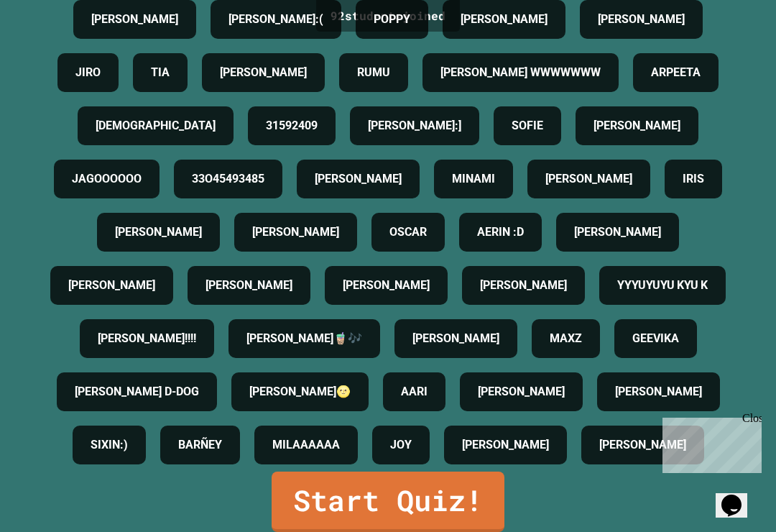 Image resolution: width=776 pixels, height=532 pixels. I want to click on h4: OSCAR, so click(408, 232).